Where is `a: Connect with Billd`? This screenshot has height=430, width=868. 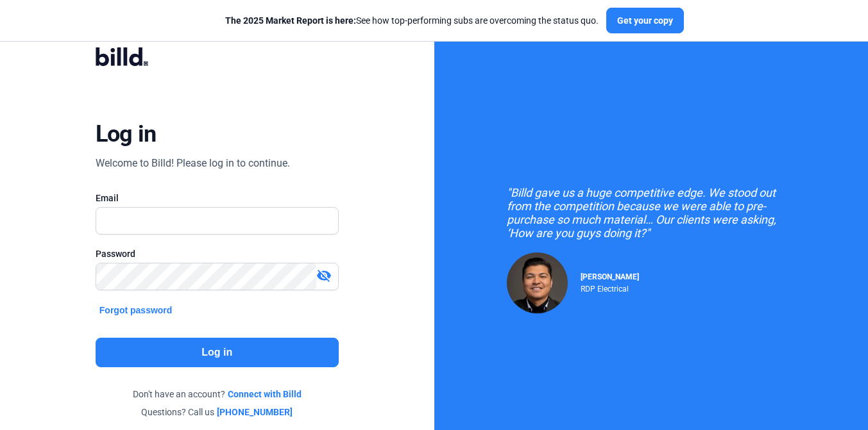 a: Connect with Billd is located at coordinates (264, 394).